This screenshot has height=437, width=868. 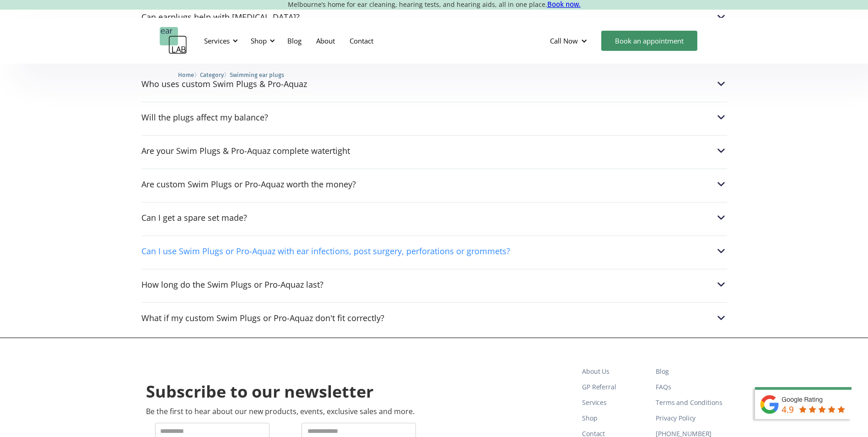 What do you see at coordinates (434, 251) in the screenshot?
I see `div: Can I use Swim Plugs or Pro-Aquaz with ear infections, post surgery, perforations or grommets?Can...` at bounding box center [434, 251].